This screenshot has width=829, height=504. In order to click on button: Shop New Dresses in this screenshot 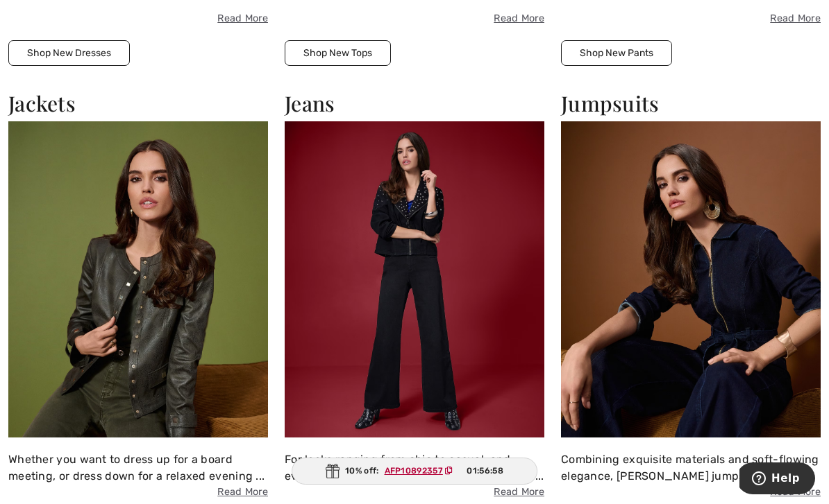, I will do `click(69, 53)`.